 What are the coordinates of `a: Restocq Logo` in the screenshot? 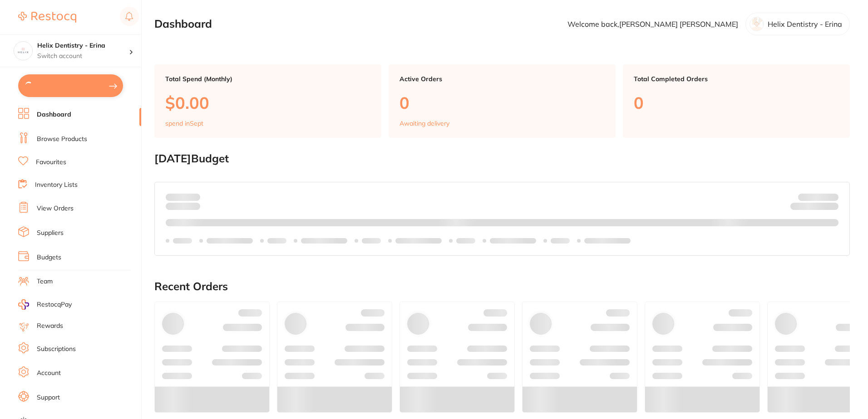 It's located at (48, 17).